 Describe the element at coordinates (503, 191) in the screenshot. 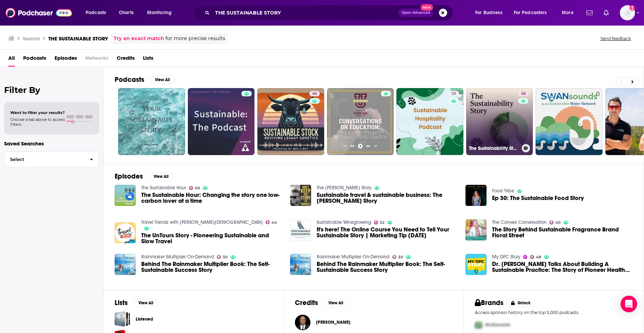

I see `a: Food Tribe` at that location.